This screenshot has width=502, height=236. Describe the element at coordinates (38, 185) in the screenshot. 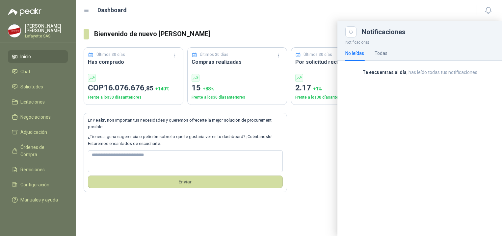

I see `a: Configuración` at that location.